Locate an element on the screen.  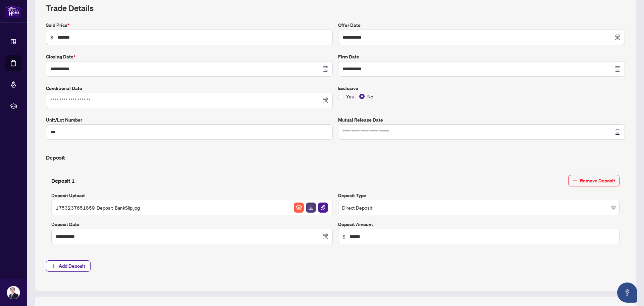
button: File Attachement is located at coordinates (323, 207).